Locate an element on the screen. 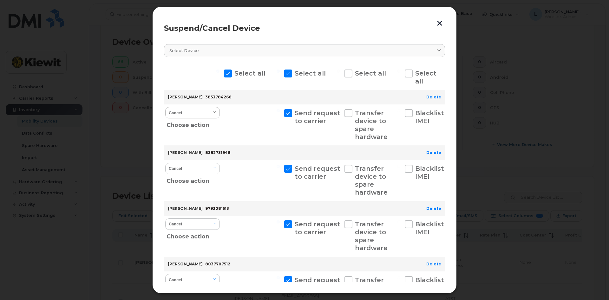  span: 8037707512 is located at coordinates (218, 264).